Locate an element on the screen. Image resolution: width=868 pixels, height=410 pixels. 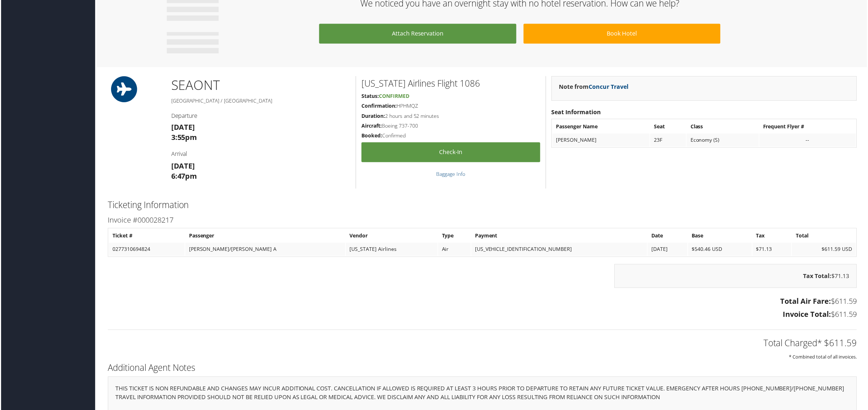
a: Attach Reservation is located at coordinates (418, 34).